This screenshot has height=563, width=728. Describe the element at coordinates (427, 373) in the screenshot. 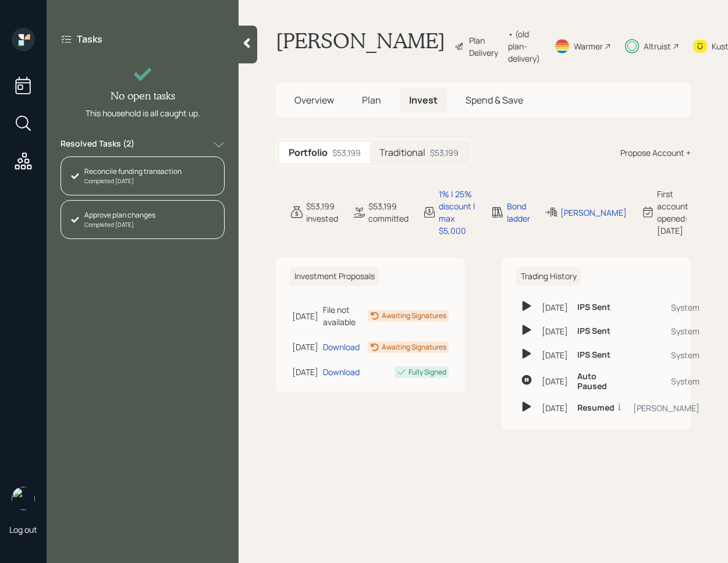

I see `div: Fully Signed` at that location.